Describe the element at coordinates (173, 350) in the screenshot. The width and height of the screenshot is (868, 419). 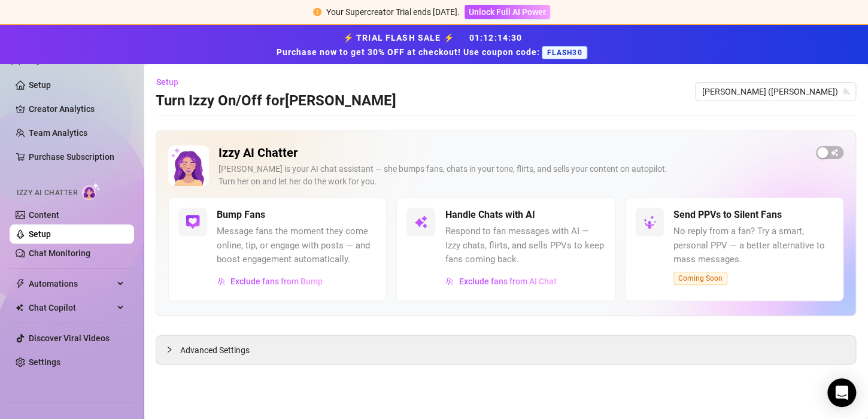
I see `div: collapsed` at that location.